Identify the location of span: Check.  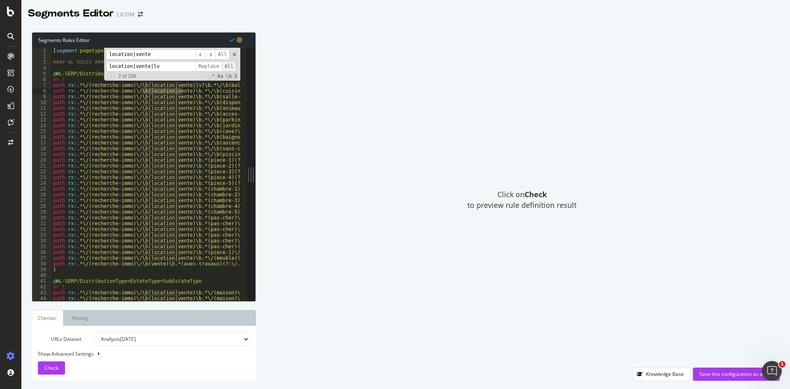
(51, 368).